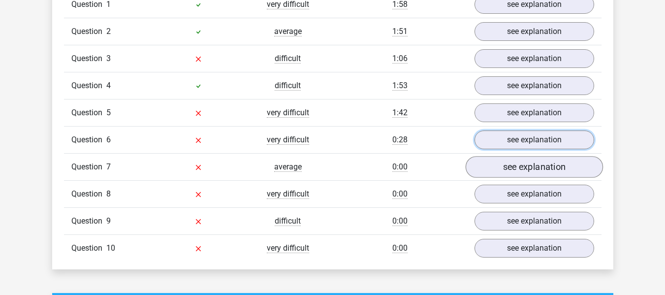 The height and width of the screenshot is (295, 665). Describe the element at coordinates (108, 220) in the screenshot. I see `span: 9` at that location.